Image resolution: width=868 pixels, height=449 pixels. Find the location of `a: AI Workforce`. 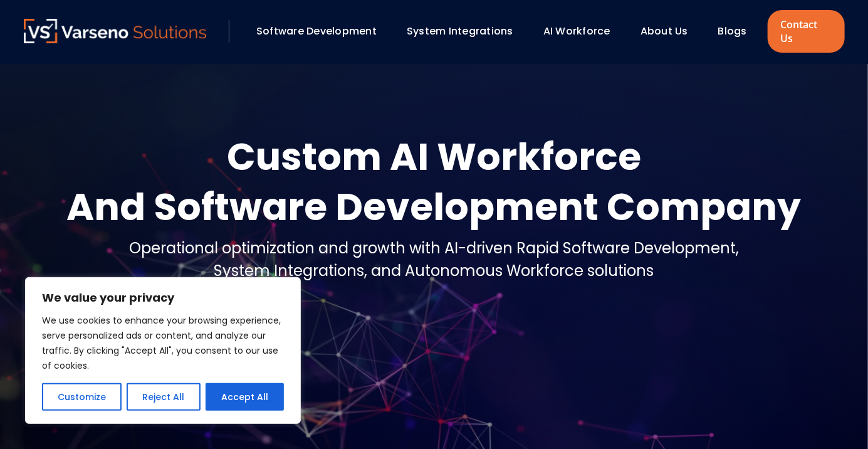

a: AI Workforce is located at coordinates (576, 31).